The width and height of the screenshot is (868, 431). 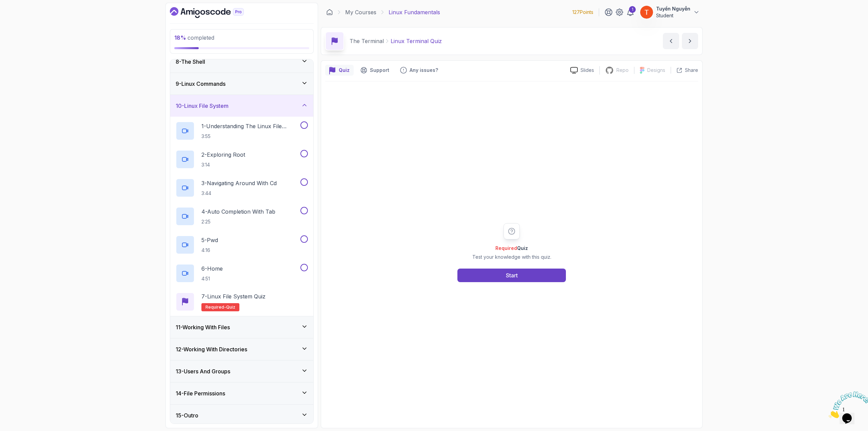 What do you see at coordinates (242, 327) in the screenshot?
I see `button: 11-Working With Files` at bounding box center [242, 327].